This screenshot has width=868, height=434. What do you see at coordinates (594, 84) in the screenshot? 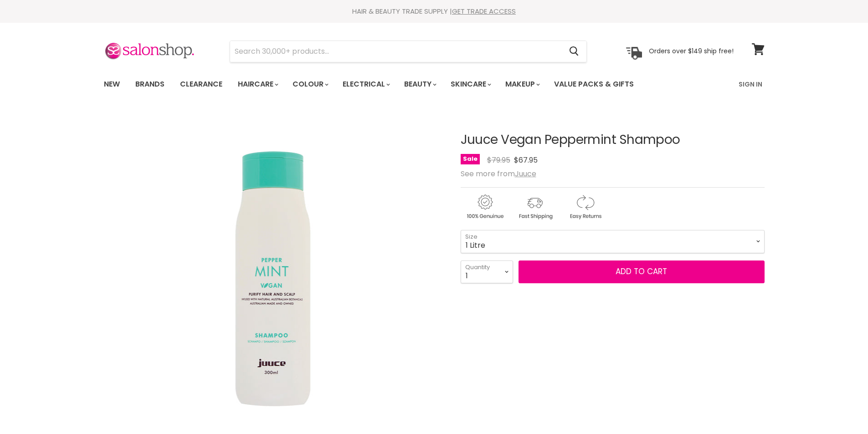
I see `a: Value Packs & Gifts` at bounding box center [594, 84].